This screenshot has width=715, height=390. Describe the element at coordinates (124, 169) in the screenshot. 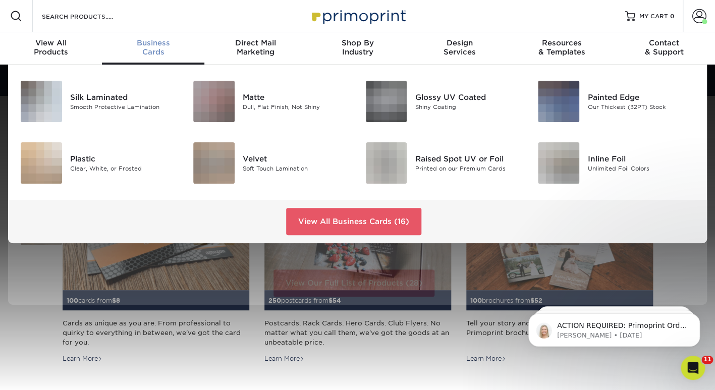

I see `div: Clear, White, or Frosted` at that location.